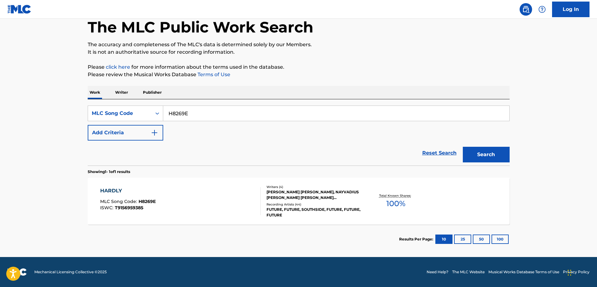 The width and height of the screenshot is (597, 287). I want to click on button: 10, so click(444, 239).